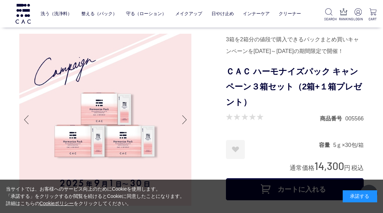 This screenshot has height=213, width=383. What do you see at coordinates (105, 120) in the screenshot?
I see `img: ＣＡＣ ハーモナイズパック キャンペーン３箱セット（2箱+１箱プレゼント）` at bounding box center [105, 120].